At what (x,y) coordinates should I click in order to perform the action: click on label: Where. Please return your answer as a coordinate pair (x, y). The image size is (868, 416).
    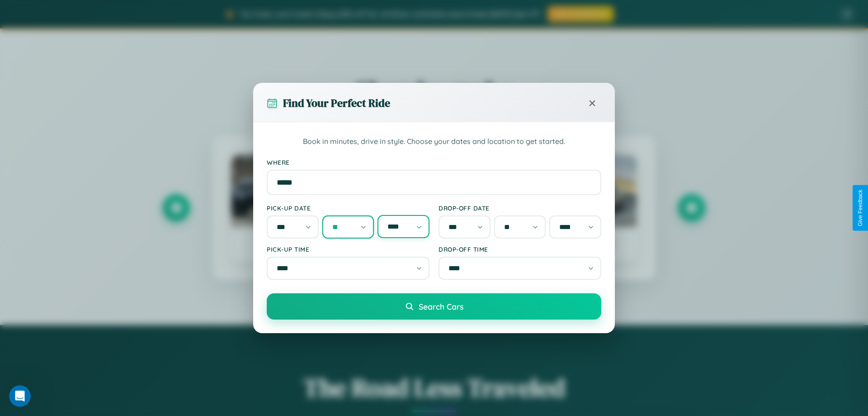
    Looking at the image, I should click on (434, 162).